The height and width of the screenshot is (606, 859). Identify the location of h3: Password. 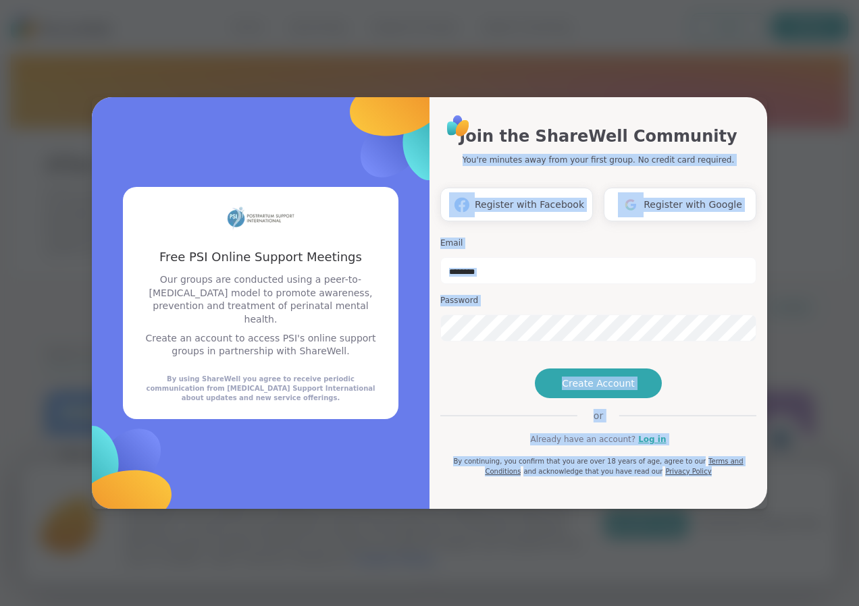
(598, 301).